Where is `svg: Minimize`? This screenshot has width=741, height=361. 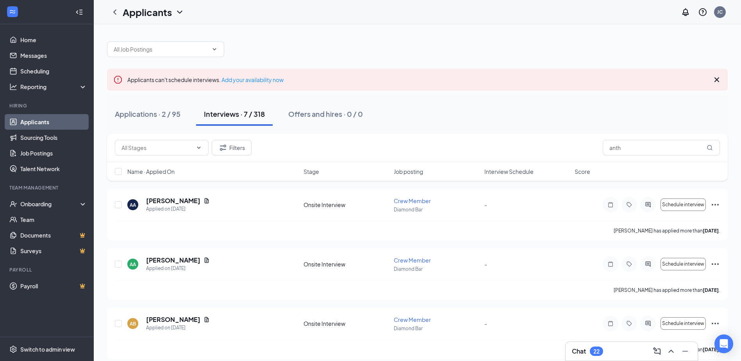
svg: Minimize is located at coordinates (685, 351).